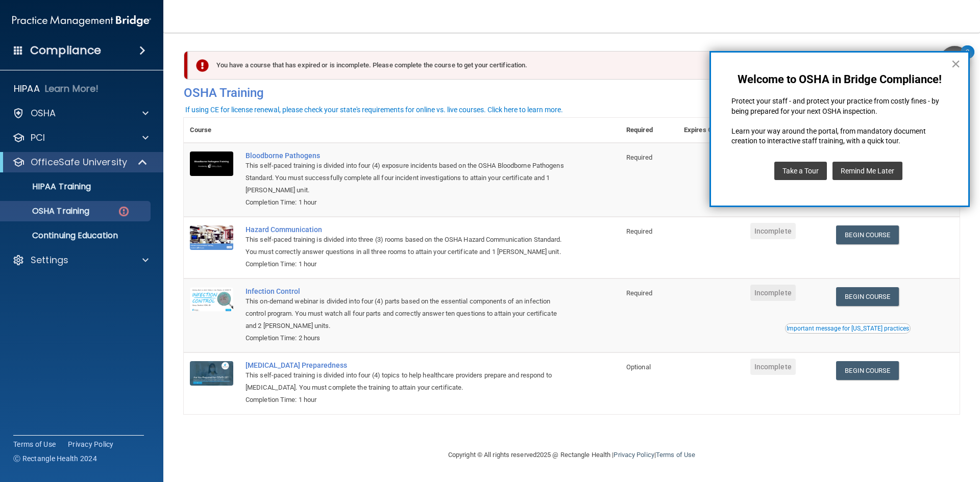 The width and height of the screenshot is (980, 482). Describe the element at coordinates (374, 110) in the screenshot. I see `button: If using CE for license renewal, please check your state's requirements for online vs. live cours...` at that location.